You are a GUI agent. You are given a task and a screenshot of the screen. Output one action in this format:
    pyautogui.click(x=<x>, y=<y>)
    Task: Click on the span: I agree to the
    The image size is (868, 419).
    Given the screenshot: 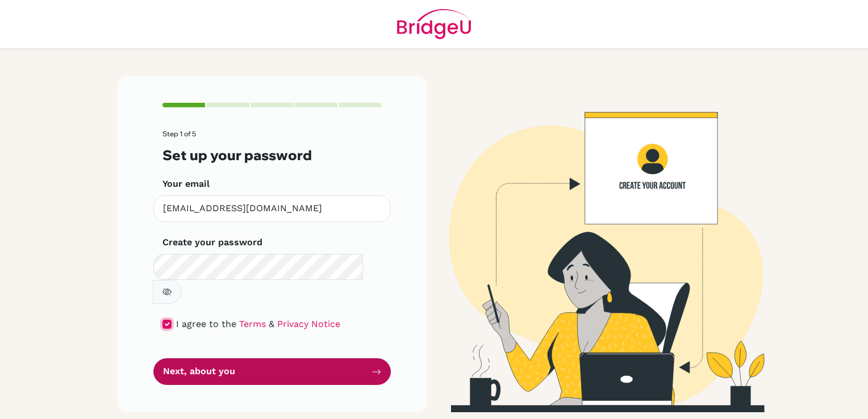 What is the action you would take?
    pyautogui.click(x=206, y=323)
    